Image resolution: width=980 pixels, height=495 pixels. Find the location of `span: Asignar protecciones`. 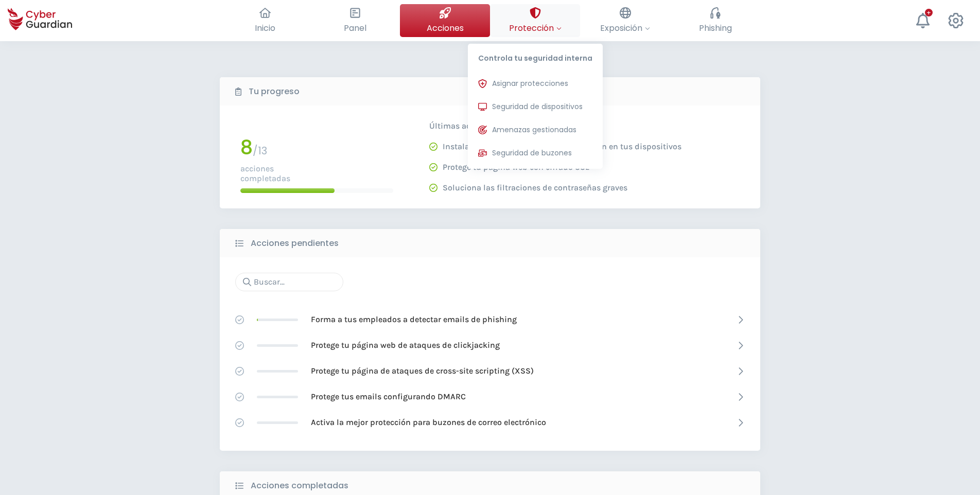

span: Asignar protecciones is located at coordinates (530, 83).